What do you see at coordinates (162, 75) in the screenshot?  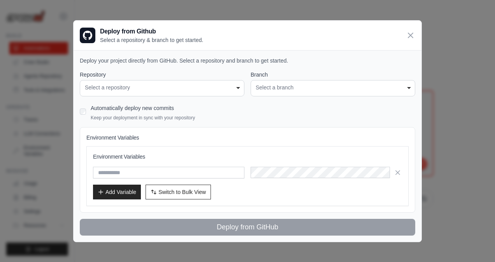 I see `label: Repository` at bounding box center [162, 75].